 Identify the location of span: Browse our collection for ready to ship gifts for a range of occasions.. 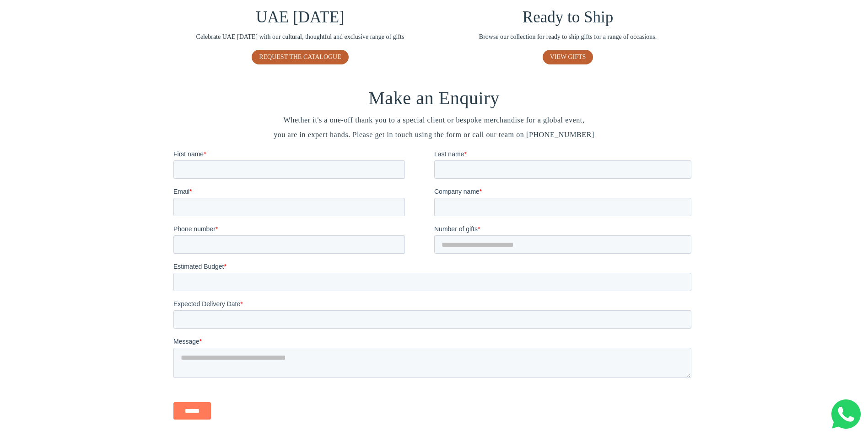
(567, 37).